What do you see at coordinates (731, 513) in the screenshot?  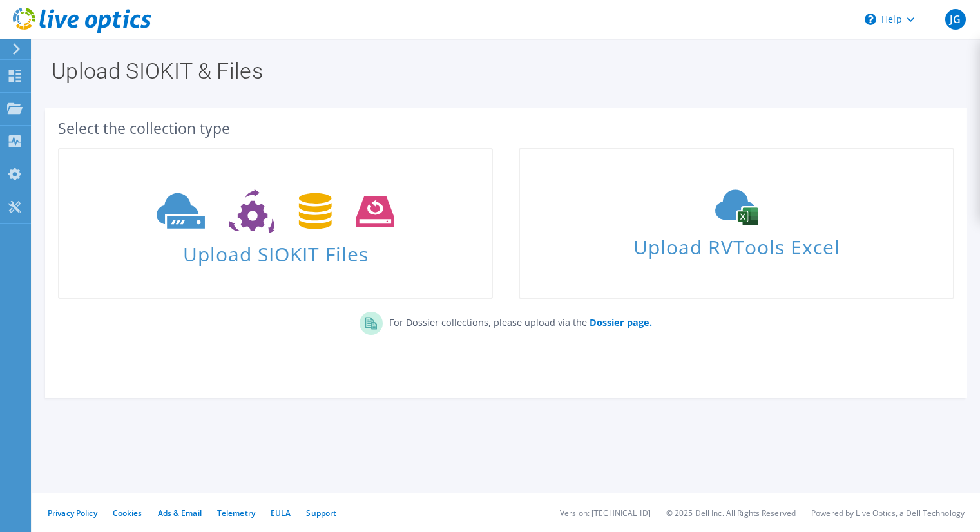 I see `li: © 2025 Dell Inc. All Rights Reserved` at bounding box center [731, 513].